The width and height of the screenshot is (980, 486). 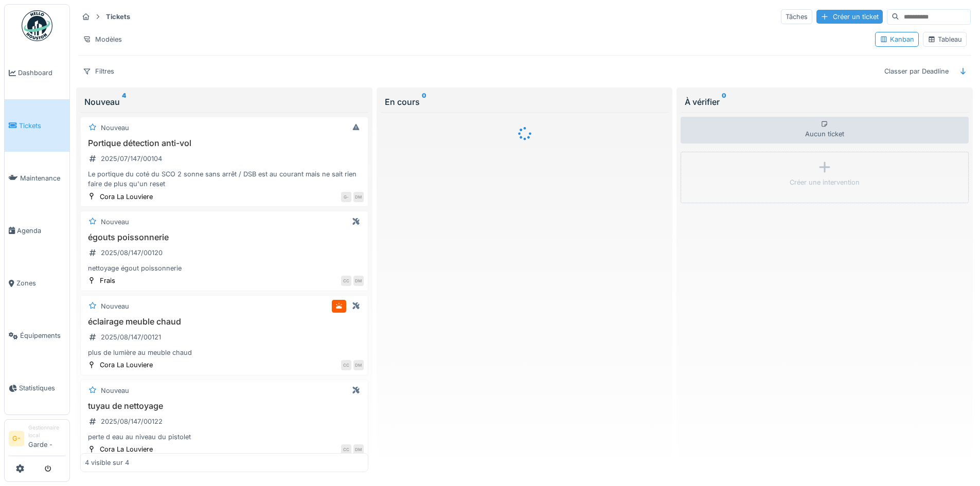 I want to click on div: Classer par Deadline, so click(x=916, y=71).